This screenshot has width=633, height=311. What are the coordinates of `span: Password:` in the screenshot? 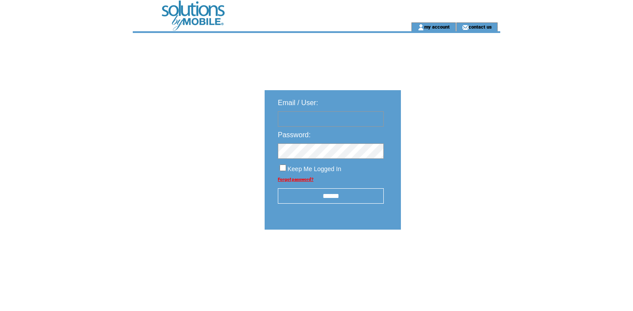 It's located at (294, 134).